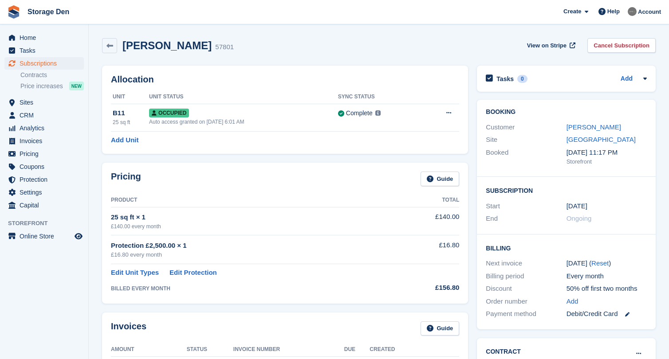 The image size is (669, 359). Describe the element at coordinates (46, 38) in the screenshot. I see `span: Home` at that location.